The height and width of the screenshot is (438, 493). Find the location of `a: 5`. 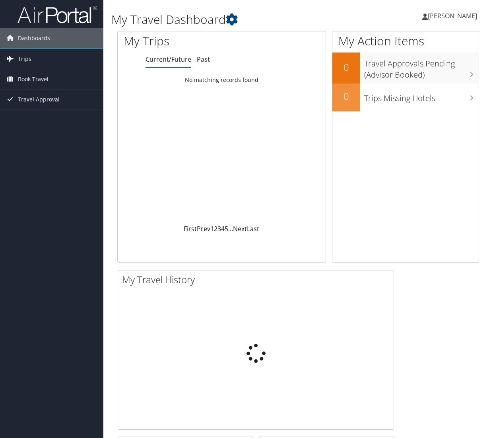

a: 5 is located at coordinates (226, 229).